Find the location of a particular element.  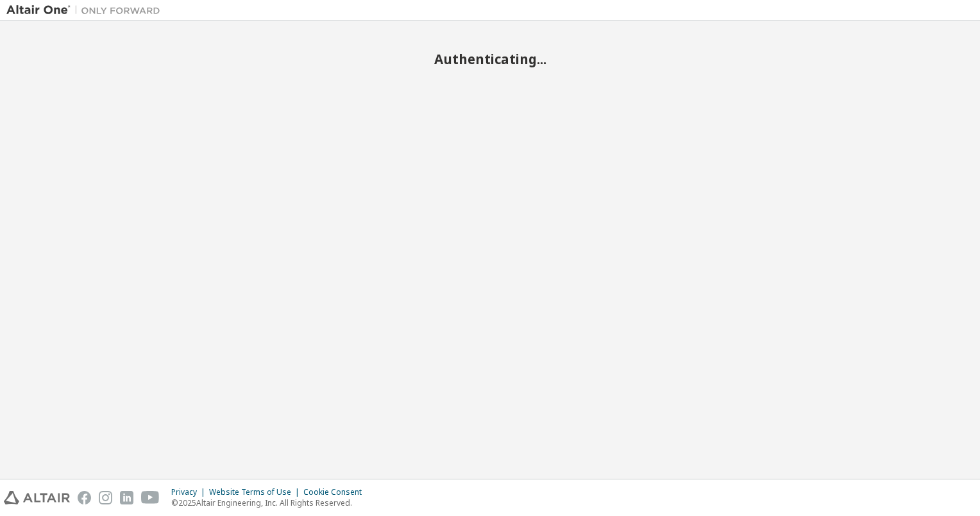

img: linkedin.svg is located at coordinates (126, 498).